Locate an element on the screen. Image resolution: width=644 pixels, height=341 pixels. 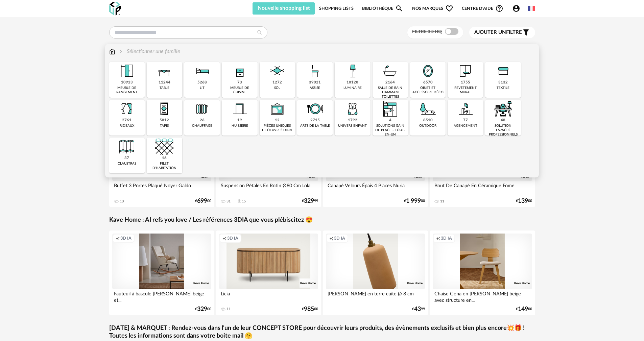
img: Papier%20peint.png is located at coordinates (465, 71).